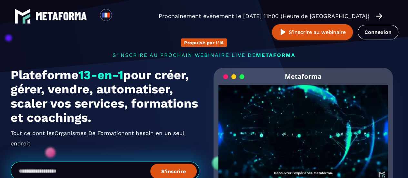 This screenshot has height=178, width=408. I want to click on span: 13-en-1, so click(101, 75).